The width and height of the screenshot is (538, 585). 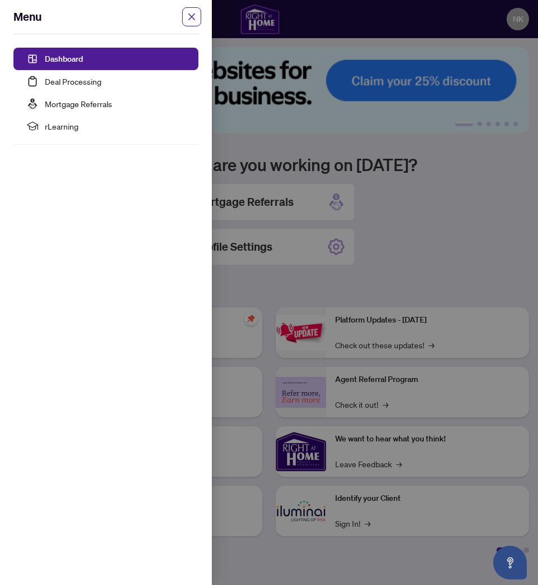 I want to click on a: Deal Processing, so click(x=73, y=81).